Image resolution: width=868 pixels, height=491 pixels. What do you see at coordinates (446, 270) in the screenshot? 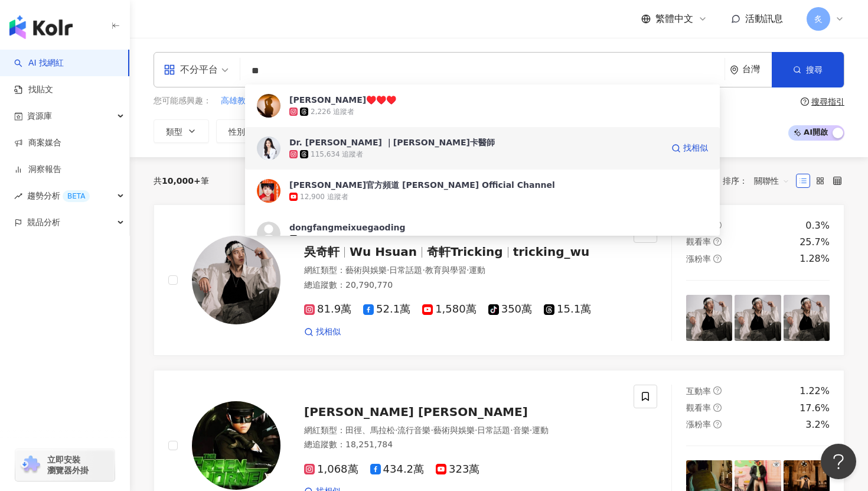
I see `span: 教育與學習` at bounding box center [446, 270].